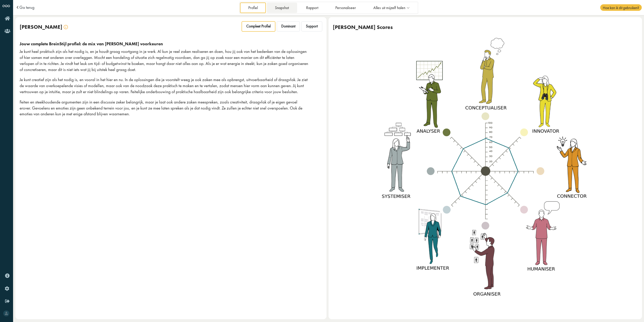 This screenshot has height=322, width=644. Describe the element at coordinates (288, 26) in the screenshot. I see `span: Dominant` at that location.